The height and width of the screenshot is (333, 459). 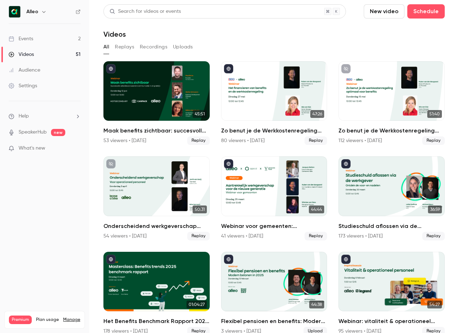 What do you see at coordinates (434, 305) in the screenshot?
I see `span: 54:27` at bounding box center [434, 305].